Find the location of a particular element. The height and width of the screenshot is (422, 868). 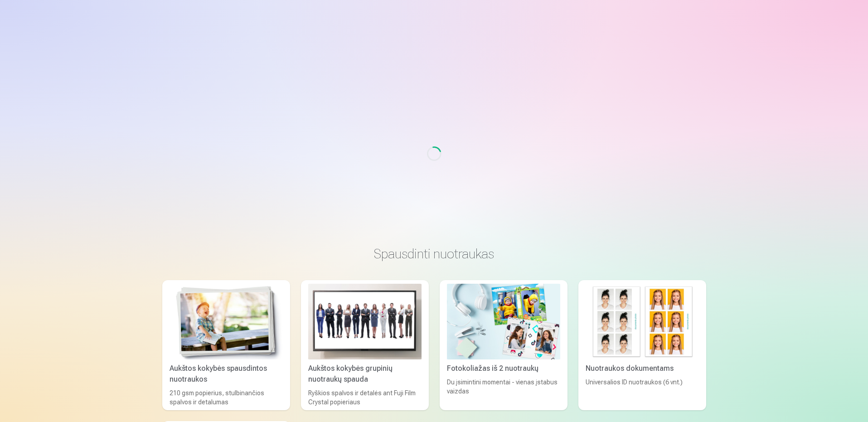

a: Aukštos kokybės grupinių nuotraukų spaudaAukštos kokybės grupinių nuotraukų spaudaRyškios spalvos... is located at coordinates (365, 345).